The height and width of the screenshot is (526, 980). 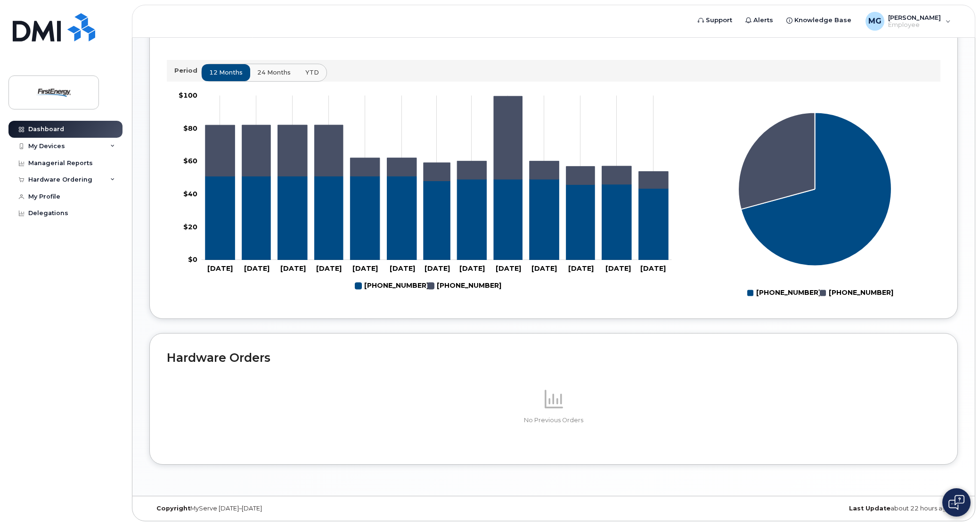 What do you see at coordinates (173, 508) in the screenshot?
I see `strong: Copyright` at bounding box center [173, 508].